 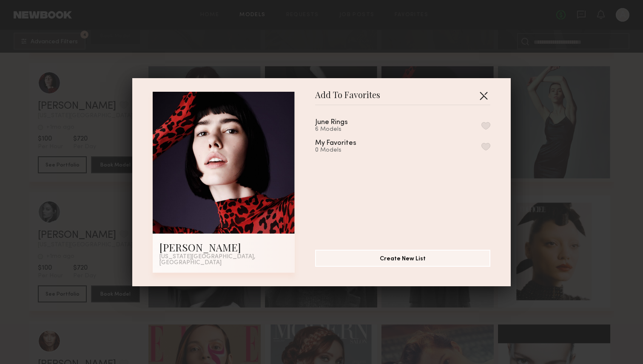 What do you see at coordinates (484, 95) in the screenshot?
I see `button: Close` at bounding box center [484, 95].